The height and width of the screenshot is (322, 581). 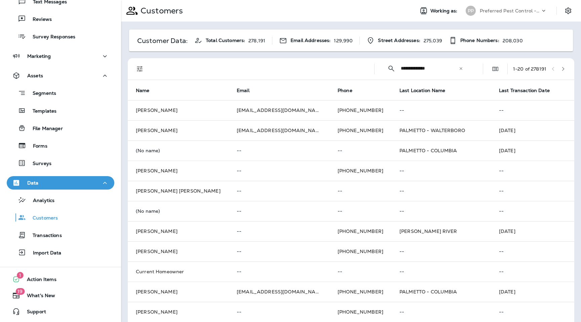 What do you see at coordinates (60, 163) in the screenshot?
I see `button: Surveys` at bounding box center [60, 163].